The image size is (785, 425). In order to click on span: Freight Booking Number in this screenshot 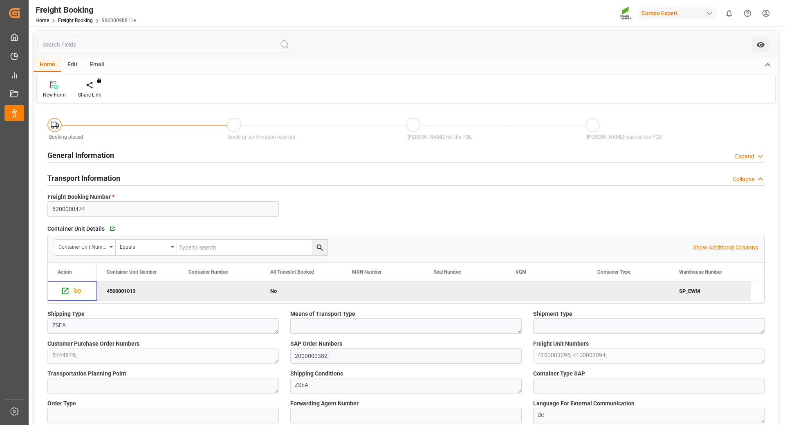, I will do `click(81, 197)`.